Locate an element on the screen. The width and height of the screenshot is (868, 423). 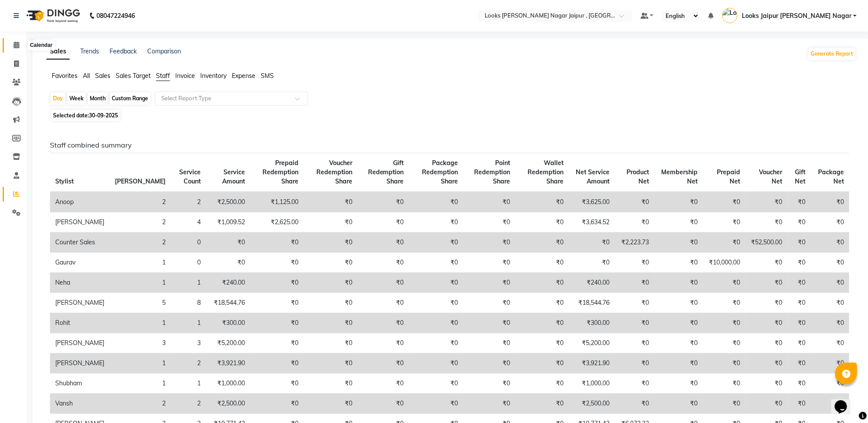
span: Sales Target is located at coordinates (133, 76).